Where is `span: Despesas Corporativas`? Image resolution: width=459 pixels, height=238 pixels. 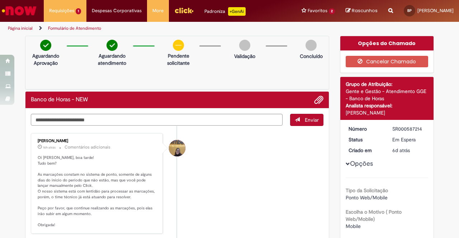 span: Despesas Corporativas is located at coordinates (117, 11).